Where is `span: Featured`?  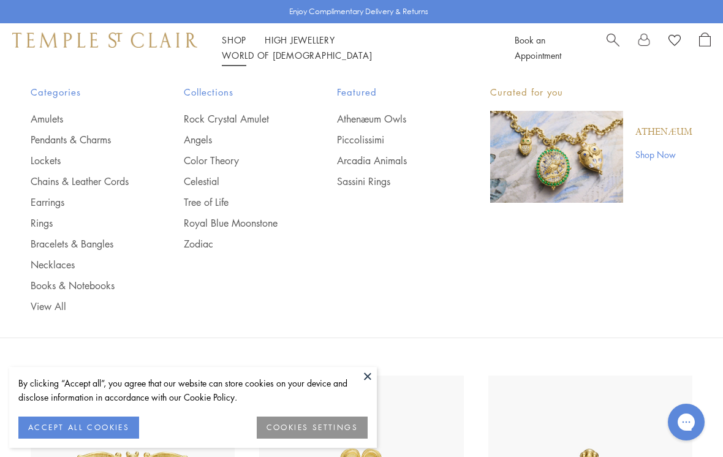
span: Featured is located at coordinates (389, 92).